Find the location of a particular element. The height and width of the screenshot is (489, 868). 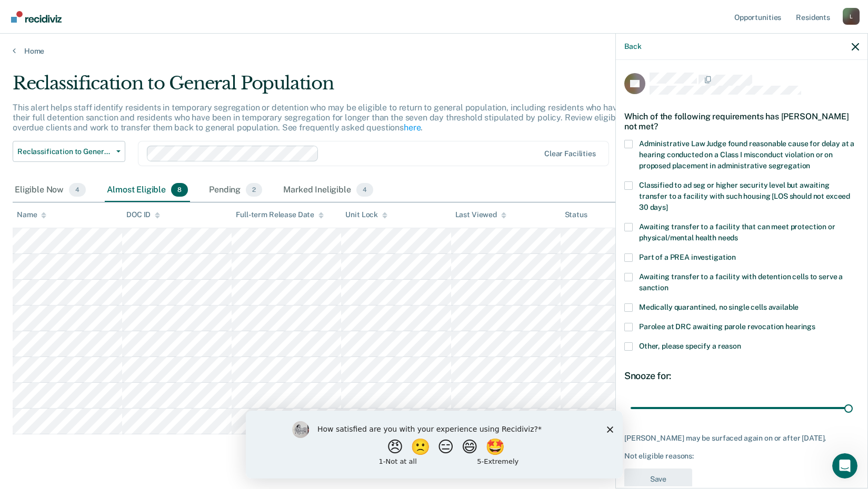

div: Snooze for: is located at coordinates (741, 376).